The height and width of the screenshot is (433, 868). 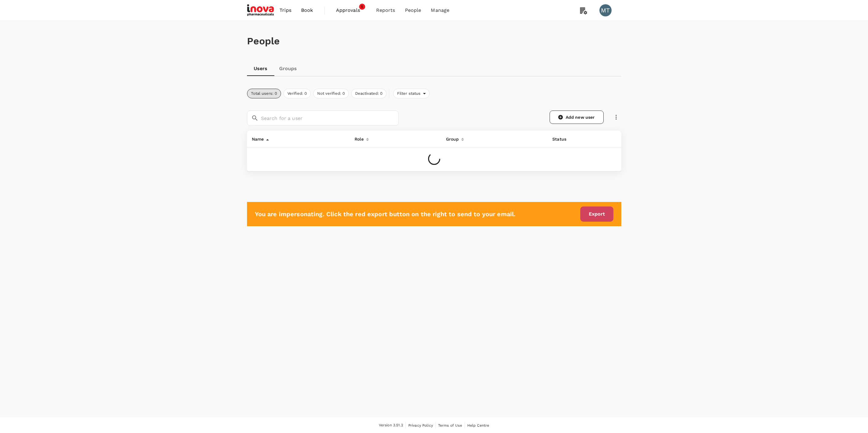 What do you see at coordinates (450, 425) in the screenshot?
I see `a: Terms of Use` at bounding box center [450, 425].